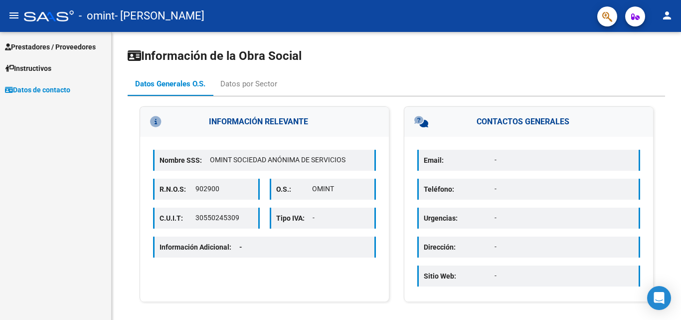 This screenshot has width=681, height=320. What do you see at coordinates (50, 47) in the screenshot?
I see `span: Prestadores / Proveedores` at bounding box center [50, 47].